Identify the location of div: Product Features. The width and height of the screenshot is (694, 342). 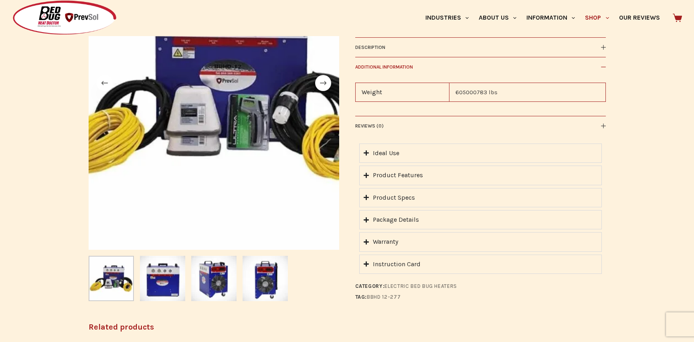
(397, 175).